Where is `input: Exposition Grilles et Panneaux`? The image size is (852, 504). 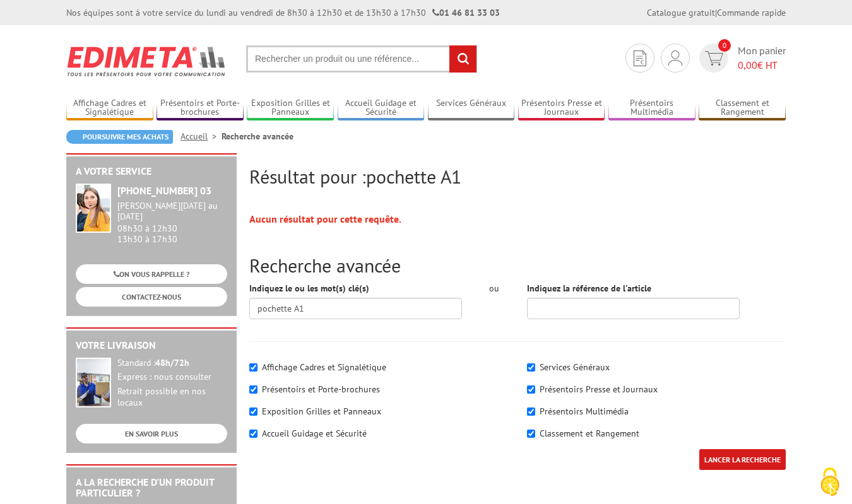 input: Exposition Grilles et Panneaux is located at coordinates (253, 411).